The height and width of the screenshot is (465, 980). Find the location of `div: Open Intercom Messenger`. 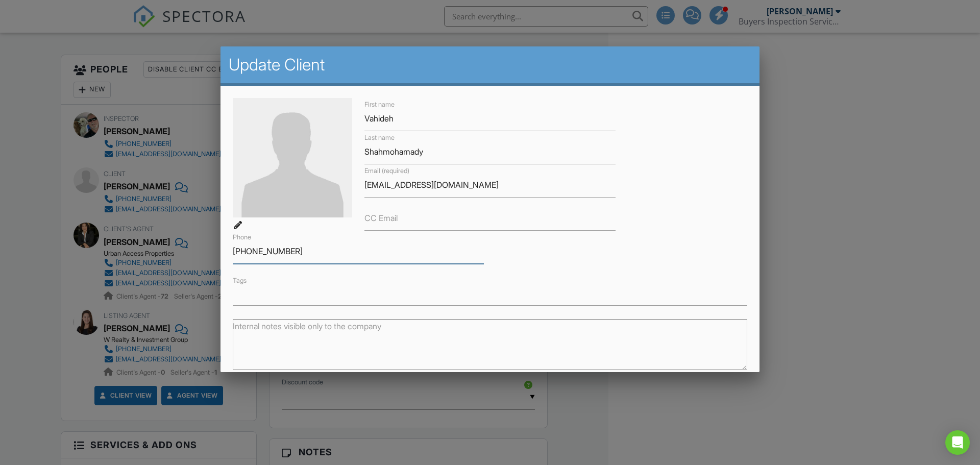

div: Open Intercom Messenger is located at coordinates (957, 442).